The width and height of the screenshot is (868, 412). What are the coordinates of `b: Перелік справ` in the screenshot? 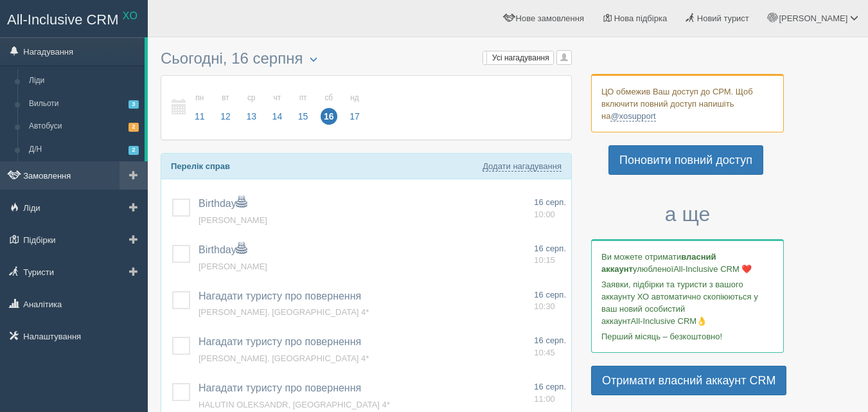 It's located at (200, 166).